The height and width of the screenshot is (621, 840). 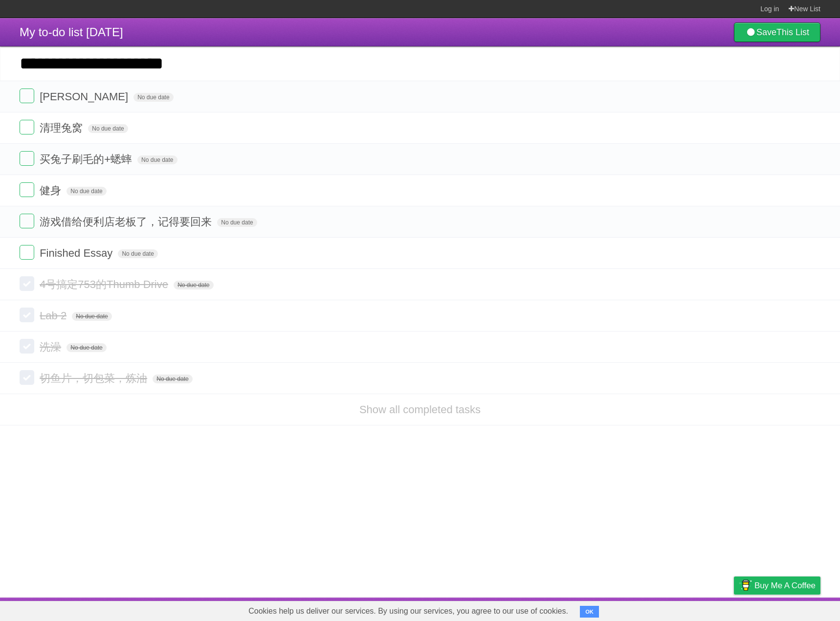 What do you see at coordinates (777, 585) in the screenshot?
I see `a: Buy me a coffee` at bounding box center [777, 585].